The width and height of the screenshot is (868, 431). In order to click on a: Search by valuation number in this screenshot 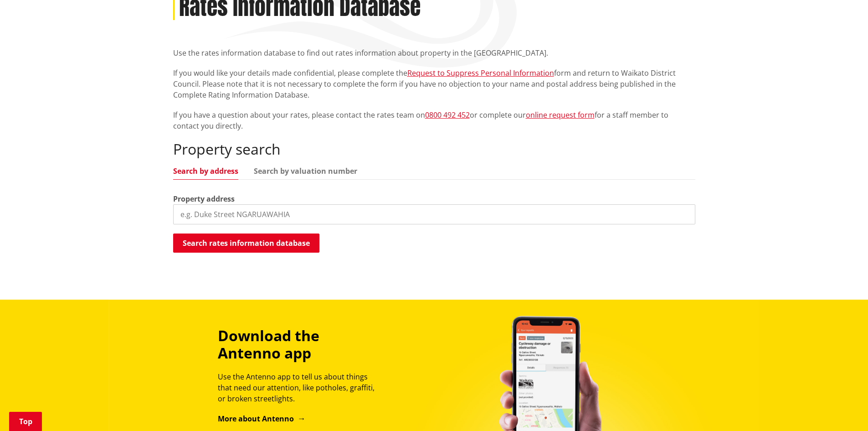, I will do `click(305, 171)`.